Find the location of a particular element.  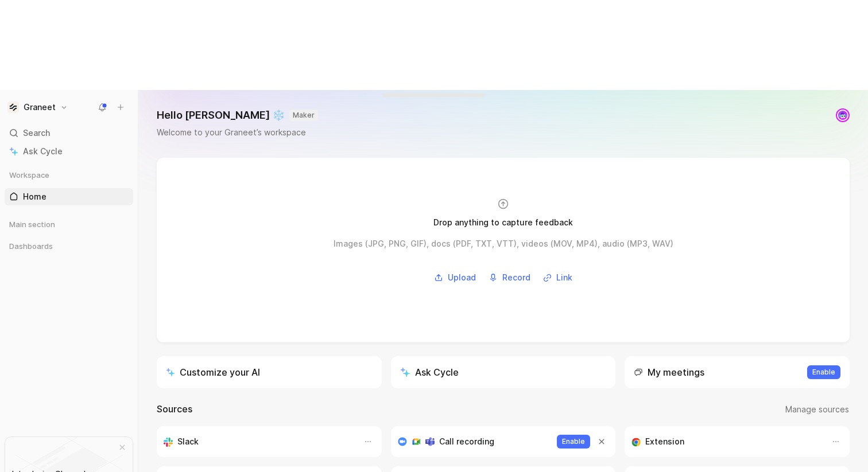

div: Workspace is located at coordinates (69, 175).